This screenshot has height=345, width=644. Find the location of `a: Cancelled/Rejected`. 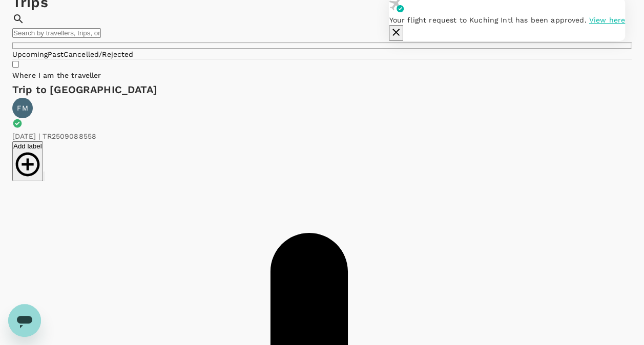

a: Cancelled/Rejected is located at coordinates (98, 55).